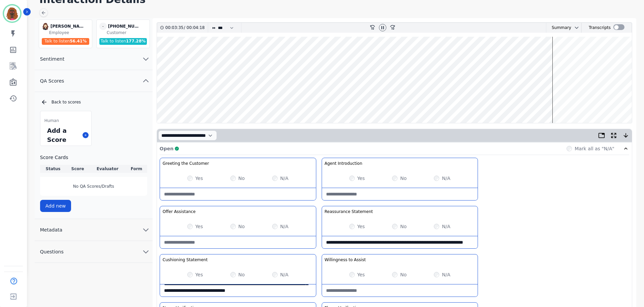 The image size is (644, 307). What do you see at coordinates (93, 81) in the screenshot?
I see `button: QA Scores chevron up` at bounding box center [93, 81].